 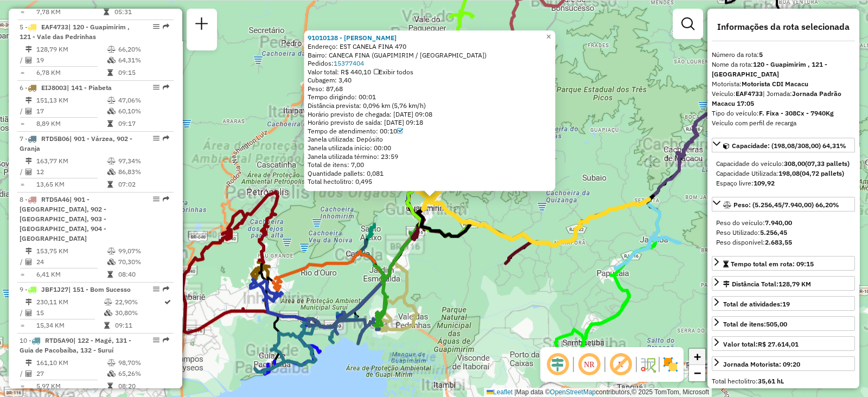 What do you see at coordinates (143, 172) in the screenshot?
I see `td: 86,83%` at bounding box center [143, 172].